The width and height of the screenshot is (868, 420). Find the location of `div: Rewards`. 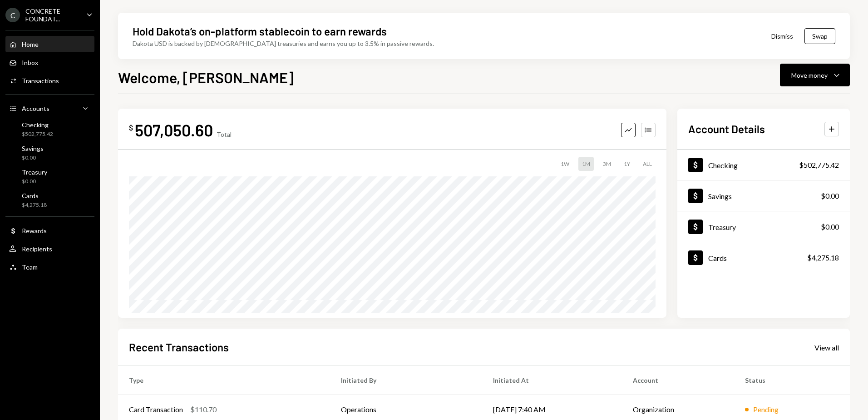

div: Rewards is located at coordinates (34, 231).